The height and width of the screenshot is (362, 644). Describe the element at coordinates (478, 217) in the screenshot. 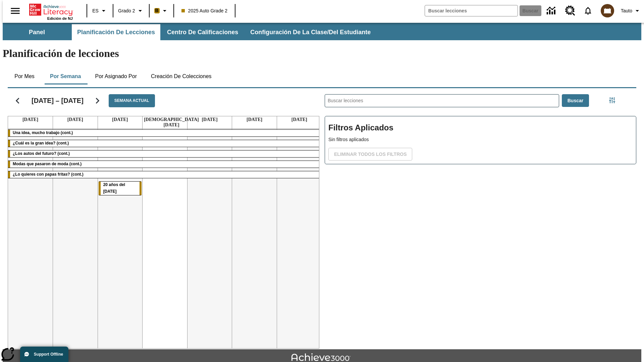

I see `div: Buscar` at that location.